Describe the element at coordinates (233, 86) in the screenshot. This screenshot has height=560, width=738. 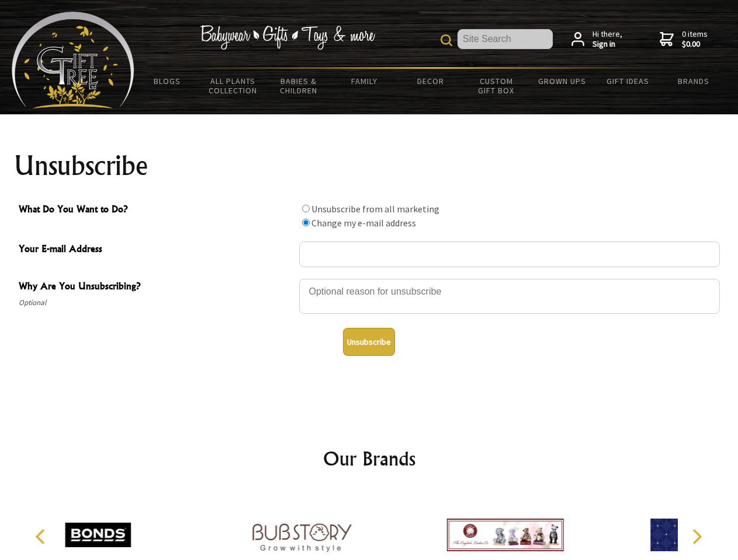
I see `a: All Plants Collection` at that location.